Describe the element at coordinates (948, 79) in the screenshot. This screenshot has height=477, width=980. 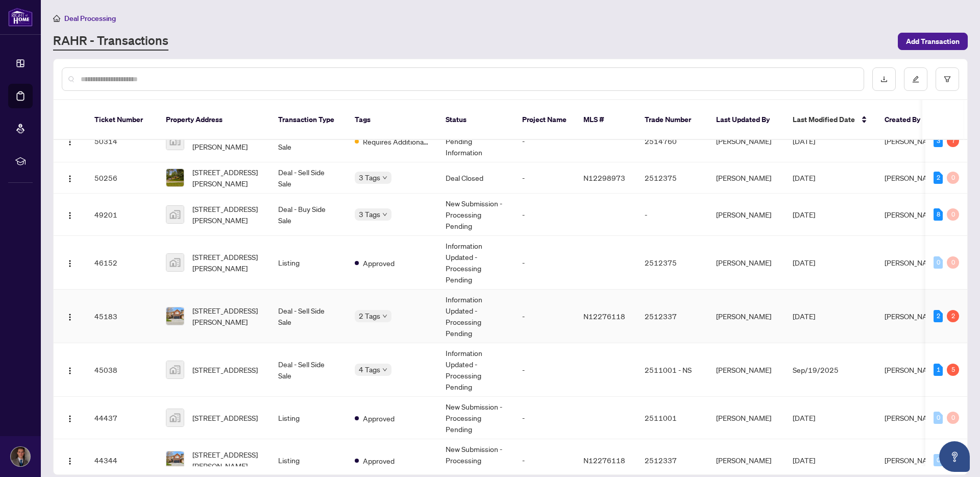
I see `span: filter` at that location.